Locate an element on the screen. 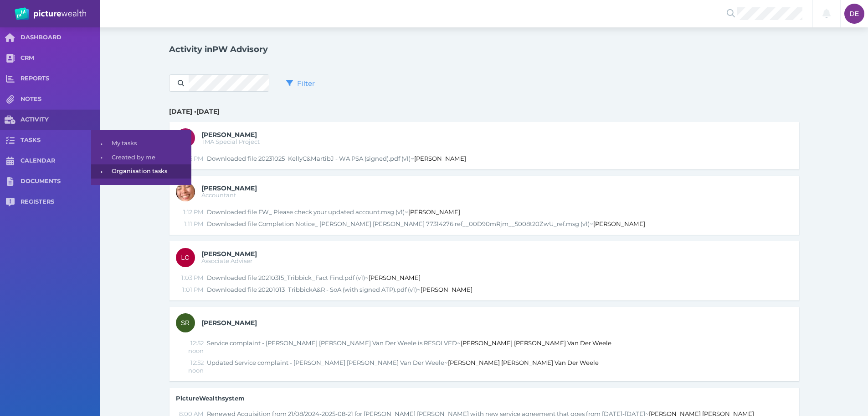 This screenshot has width=868, height=416. span: DASHBOARD is located at coordinates (60, 37).